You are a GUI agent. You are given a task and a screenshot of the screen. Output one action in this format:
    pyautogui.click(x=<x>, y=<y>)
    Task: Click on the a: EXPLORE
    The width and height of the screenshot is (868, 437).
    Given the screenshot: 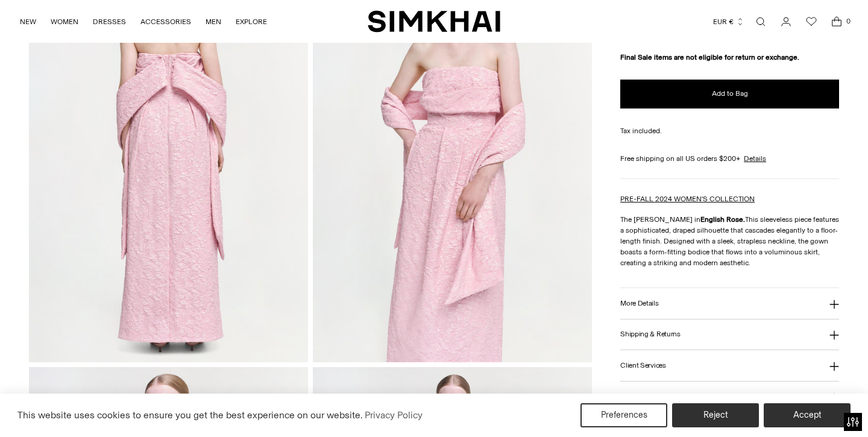 What is the action you would take?
    pyautogui.click(x=251, y=21)
    